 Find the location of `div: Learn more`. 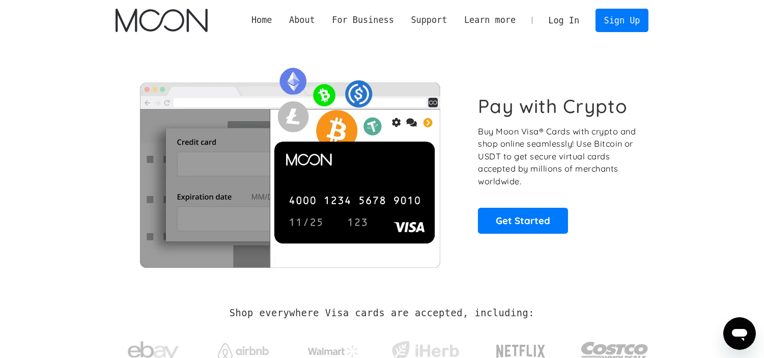

div: Learn more is located at coordinates (490, 20).